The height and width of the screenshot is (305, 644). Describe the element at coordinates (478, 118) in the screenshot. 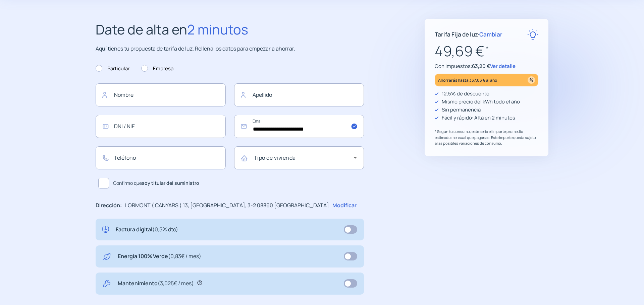

I see `p: Fácil y rápido: Alta en 2 minutos` at that location.